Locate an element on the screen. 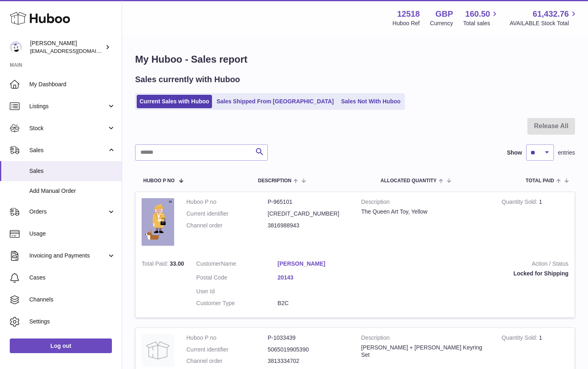 The width and height of the screenshot is (588, 369). strong: Total Paid is located at coordinates (156, 265).